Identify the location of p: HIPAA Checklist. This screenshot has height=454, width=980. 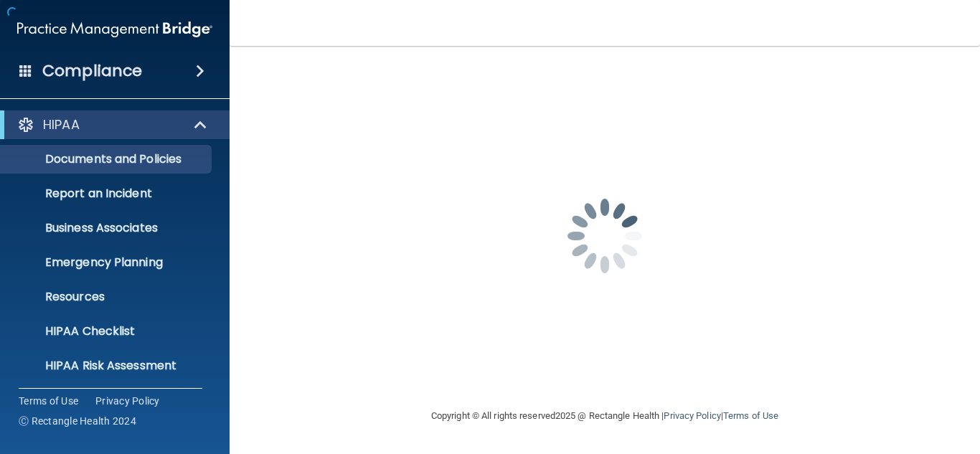
(107, 331).